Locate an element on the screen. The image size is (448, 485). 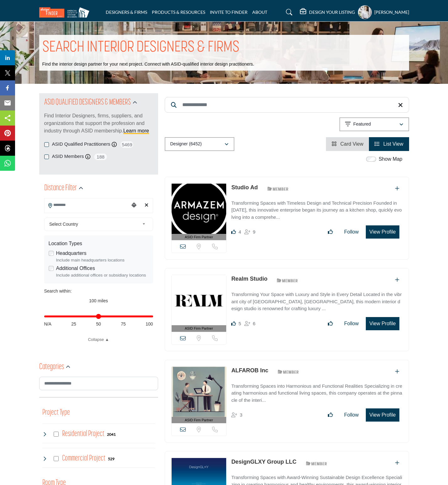
a: DesignGLXY Group LLC is located at coordinates (264, 462).